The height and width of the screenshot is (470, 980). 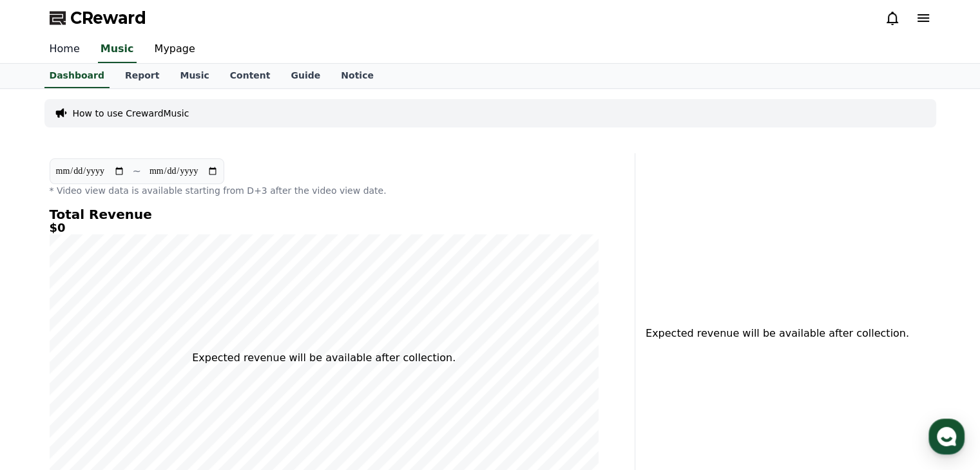 I want to click on h5: $0, so click(x=324, y=228).